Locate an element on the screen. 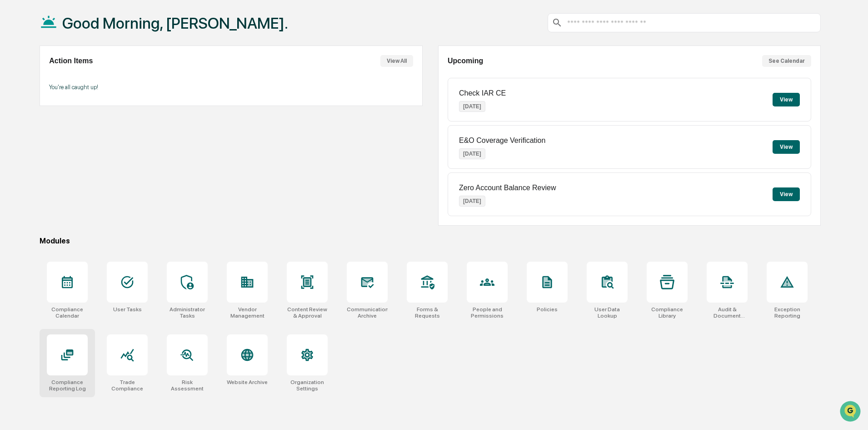  p: Zero Account Balance Review is located at coordinates (507, 188).